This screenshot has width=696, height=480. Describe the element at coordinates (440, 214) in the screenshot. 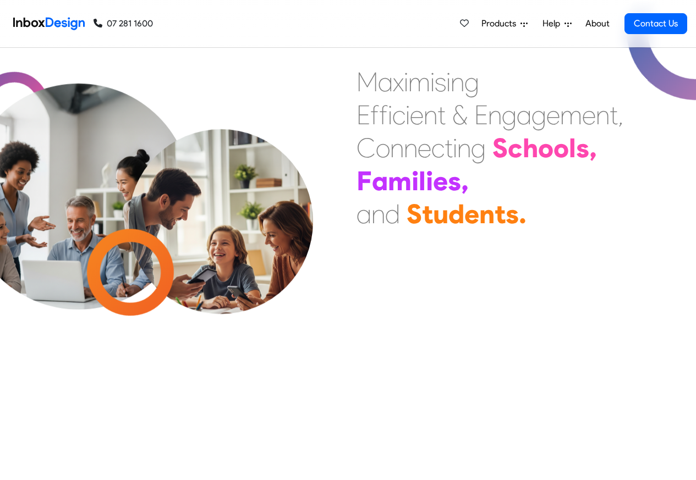

I see `div: u` at that location.